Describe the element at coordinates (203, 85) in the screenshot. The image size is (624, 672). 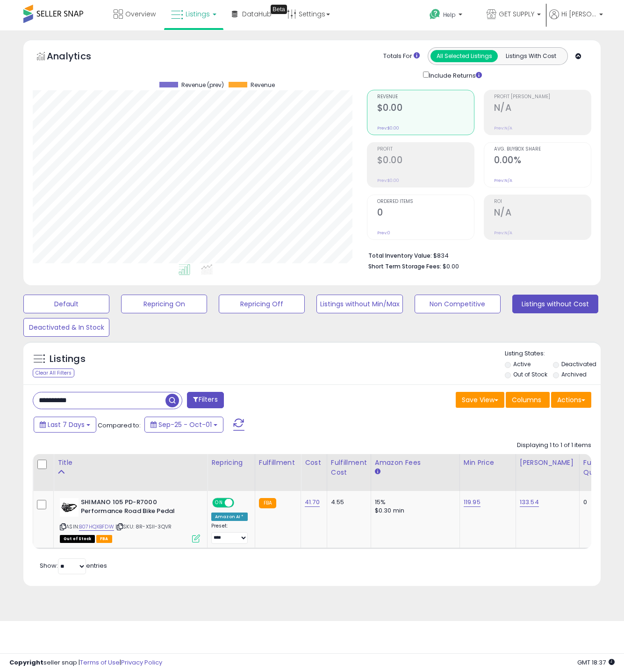
I see `span: Revenue (prev)` at that location.